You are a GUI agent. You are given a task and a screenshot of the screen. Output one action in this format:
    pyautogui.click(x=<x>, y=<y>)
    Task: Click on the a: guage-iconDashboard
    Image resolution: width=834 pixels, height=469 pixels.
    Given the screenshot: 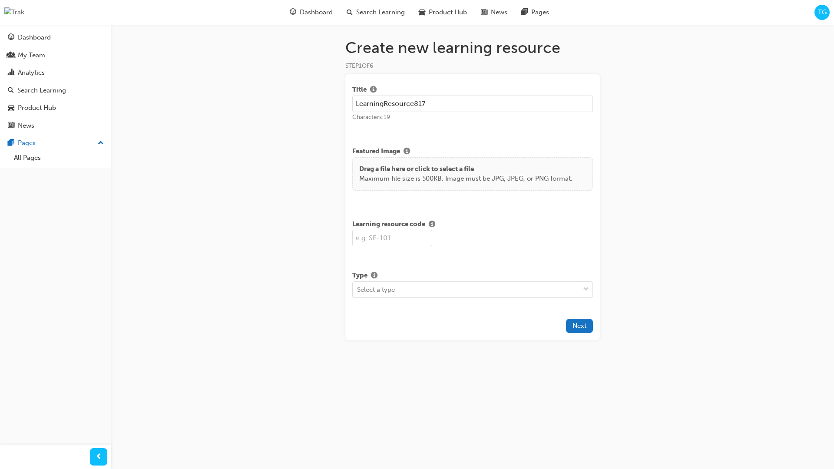 What is the action you would take?
    pyautogui.click(x=311, y=12)
    